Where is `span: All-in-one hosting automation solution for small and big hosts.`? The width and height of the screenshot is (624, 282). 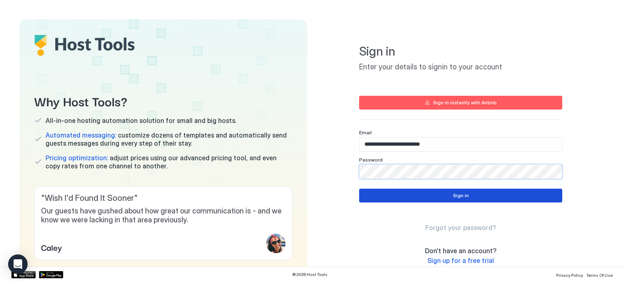 span: All-in-one hosting automation solution for small and big hosts. is located at coordinates (141, 121).